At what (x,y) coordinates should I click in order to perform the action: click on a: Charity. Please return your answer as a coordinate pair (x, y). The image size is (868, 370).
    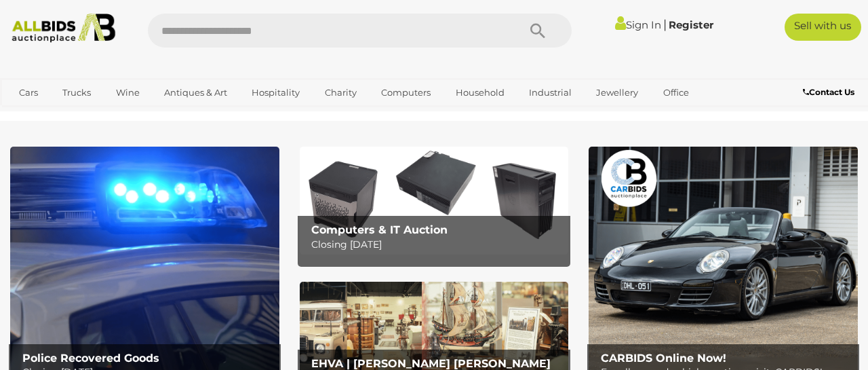
    Looking at the image, I should click on (340, 92).